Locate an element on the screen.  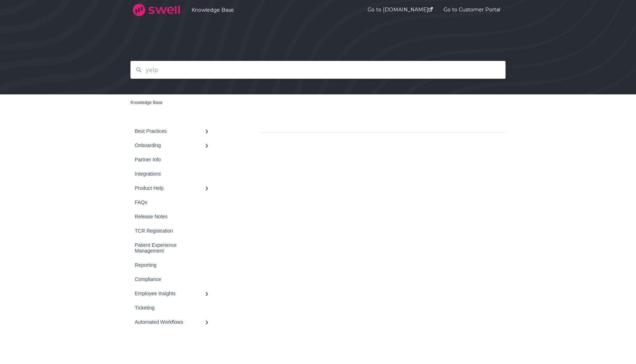
div: Compliance is located at coordinates (170, 279).